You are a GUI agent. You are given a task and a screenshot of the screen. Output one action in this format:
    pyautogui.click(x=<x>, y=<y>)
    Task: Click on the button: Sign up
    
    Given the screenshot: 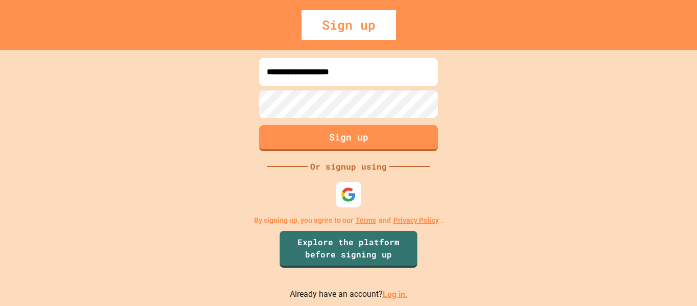 What is the action you would take?
    pyautogui.click(x=349, y=138)
    